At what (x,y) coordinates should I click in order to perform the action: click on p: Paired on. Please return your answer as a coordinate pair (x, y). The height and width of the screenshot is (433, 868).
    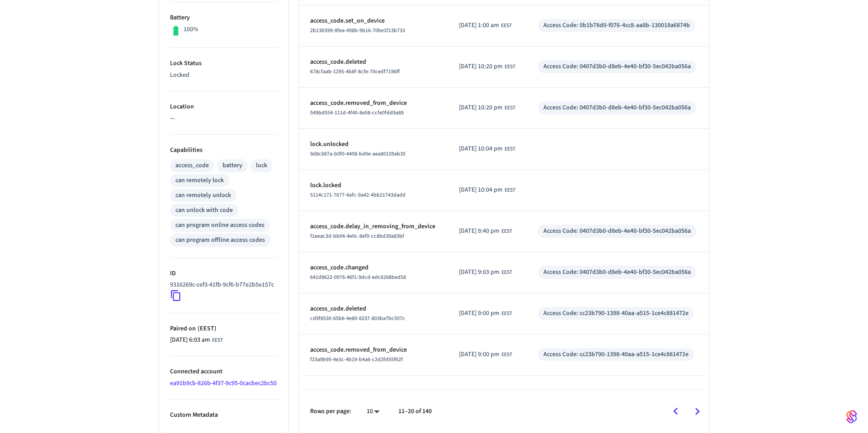
    Looking at the image, I should click on (224, 329).